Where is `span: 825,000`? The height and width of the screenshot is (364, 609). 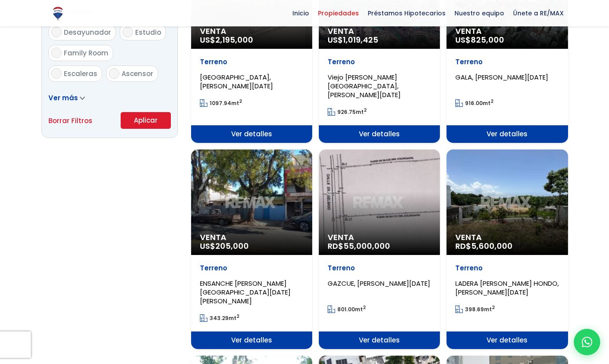 span: 825,000 is located at coordinates (487, 40).